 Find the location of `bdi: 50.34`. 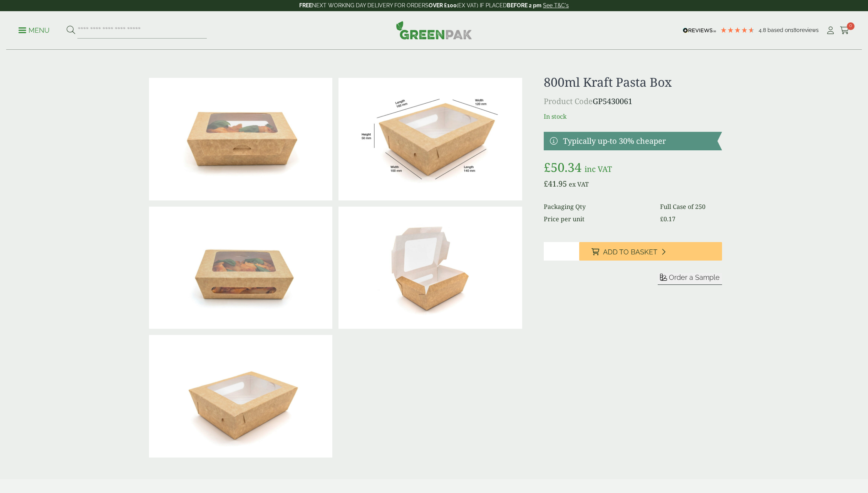

bdi: 50.34 is located at coordinates (563, 167).